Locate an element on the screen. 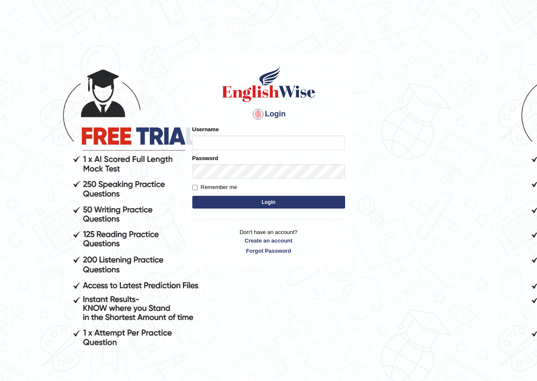  label: Username is located at coordinates (205, 129).